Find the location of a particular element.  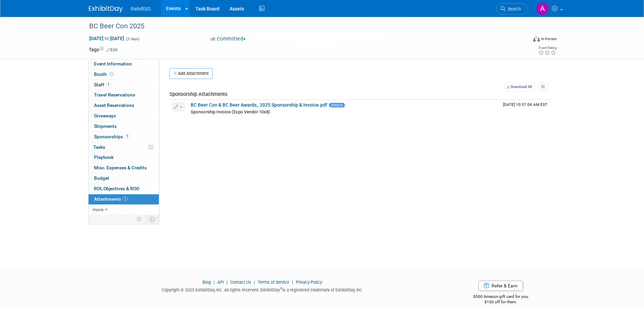

span: Invoice is located at coordinates (337, 105).